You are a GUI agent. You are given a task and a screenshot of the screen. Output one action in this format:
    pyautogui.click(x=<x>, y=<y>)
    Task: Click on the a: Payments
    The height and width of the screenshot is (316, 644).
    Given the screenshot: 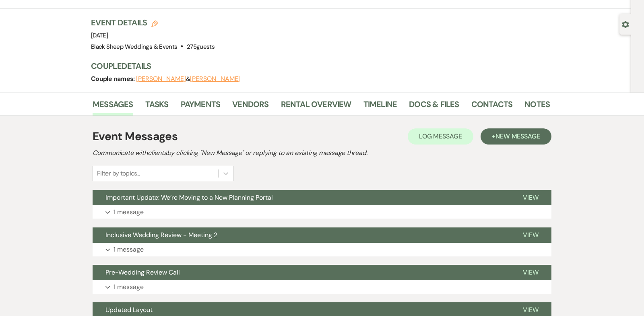 What is the action you would take?
    pyautogui.click(x=200, y=107)
    